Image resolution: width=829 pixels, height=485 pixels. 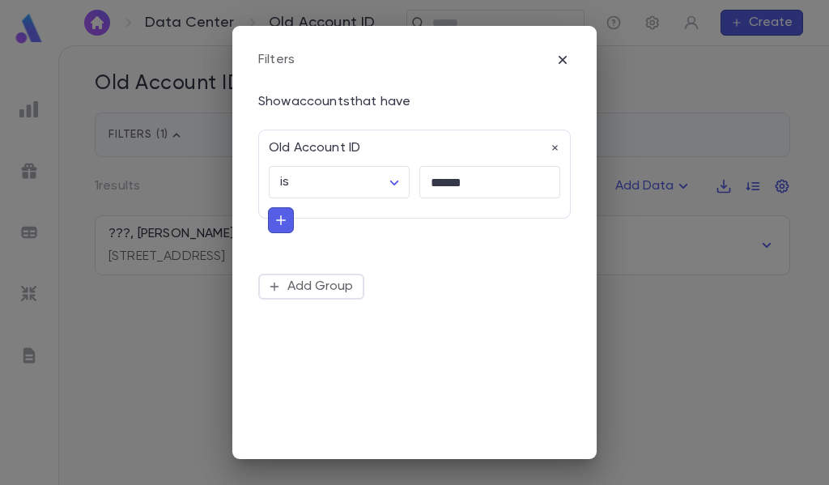 What do you see at coordinates (276, 60) in the screenshot?
I see `div: Filters` at bounding box center [276, 60].